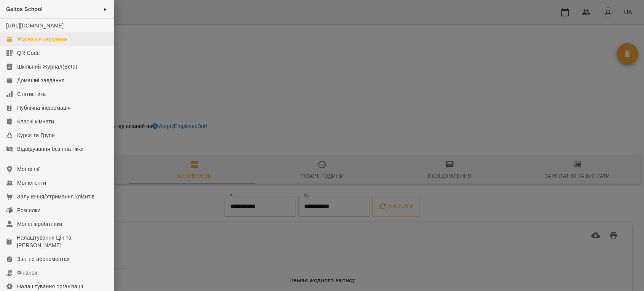  Describe the element at coordinates (31, 94) in the screenshot. I see `div: Статистика` at that location.